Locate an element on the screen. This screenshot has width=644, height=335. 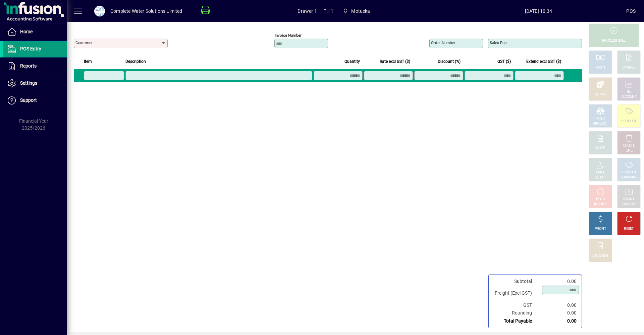
div: CASH is located at coordinates (600, 67).